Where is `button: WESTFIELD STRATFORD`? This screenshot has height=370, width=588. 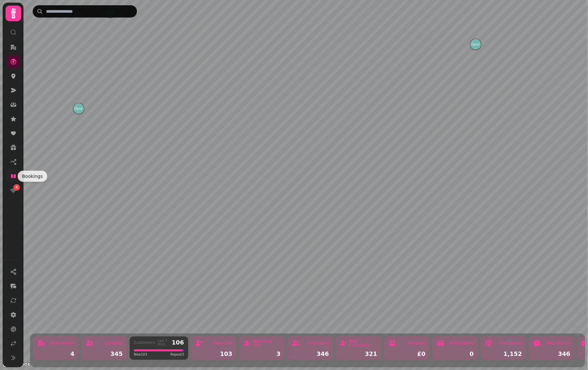 button: WESTFIELD STRATFORD is located at coordinates (476, 44).